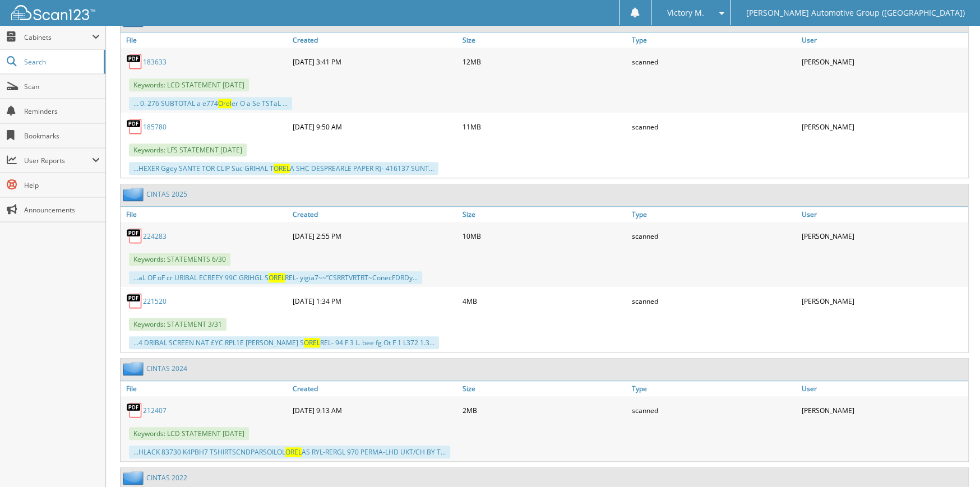 This screenshot has width=980, height=487. I want to click on div: 11MB, so click(544, 126).